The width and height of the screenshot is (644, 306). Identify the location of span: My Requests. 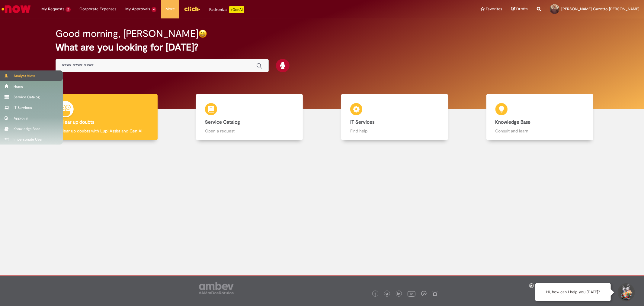
(53, 9).